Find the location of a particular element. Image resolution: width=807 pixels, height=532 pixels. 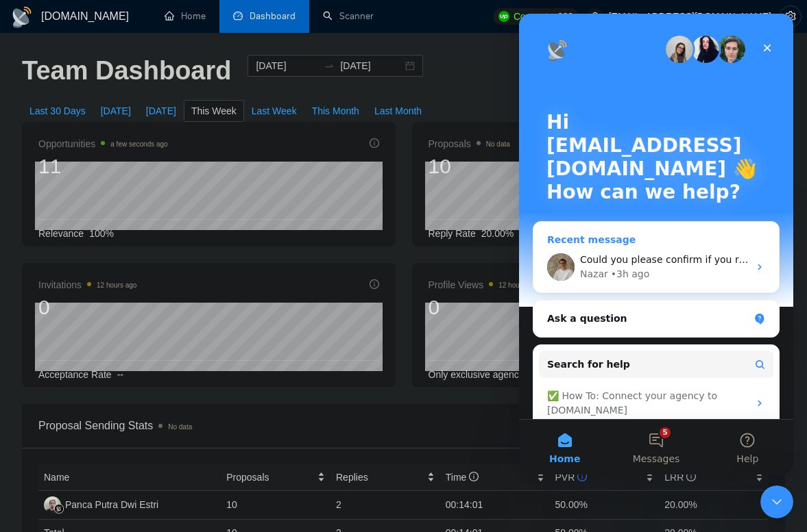

span: Opportunities is located at coordinates (103, 144).